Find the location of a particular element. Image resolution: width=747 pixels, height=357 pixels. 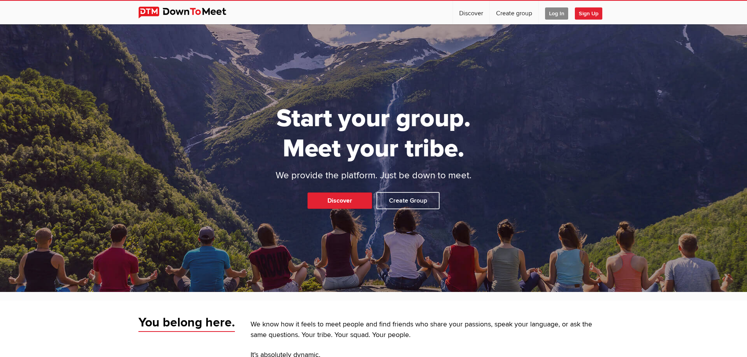

span: Log In is located at coordinates (556, 13).